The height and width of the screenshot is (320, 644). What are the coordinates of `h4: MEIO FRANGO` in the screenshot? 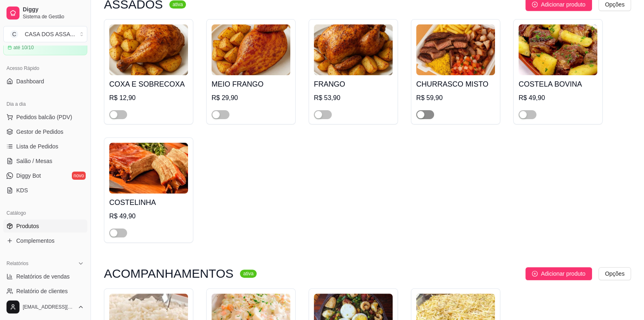 It's located at (251, 84).